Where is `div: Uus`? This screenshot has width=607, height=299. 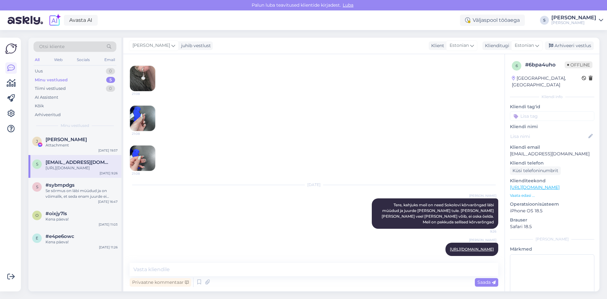
div: Uus is located at coordinates (39, 71).